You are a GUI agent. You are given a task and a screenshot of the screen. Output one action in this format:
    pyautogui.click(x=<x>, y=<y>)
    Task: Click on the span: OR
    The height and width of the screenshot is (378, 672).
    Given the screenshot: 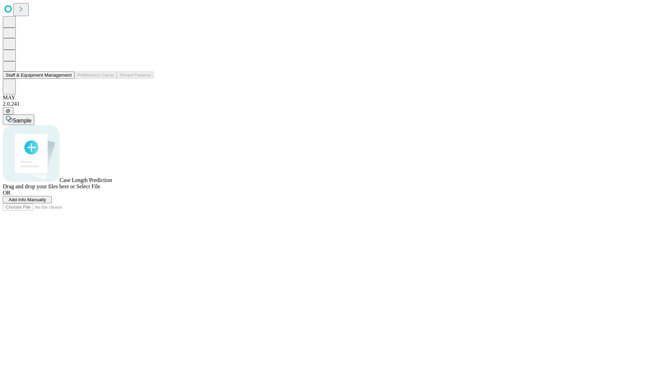 What is the action you would take?
    pyautogui.click(x=7, y=192)
    